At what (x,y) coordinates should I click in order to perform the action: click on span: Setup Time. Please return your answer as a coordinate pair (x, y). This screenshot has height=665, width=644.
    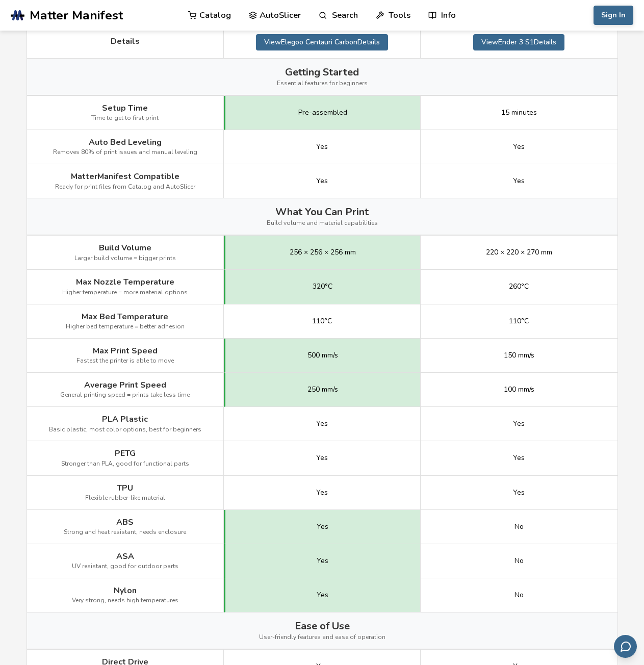
    Looking at the image, I should click on (125, 108).